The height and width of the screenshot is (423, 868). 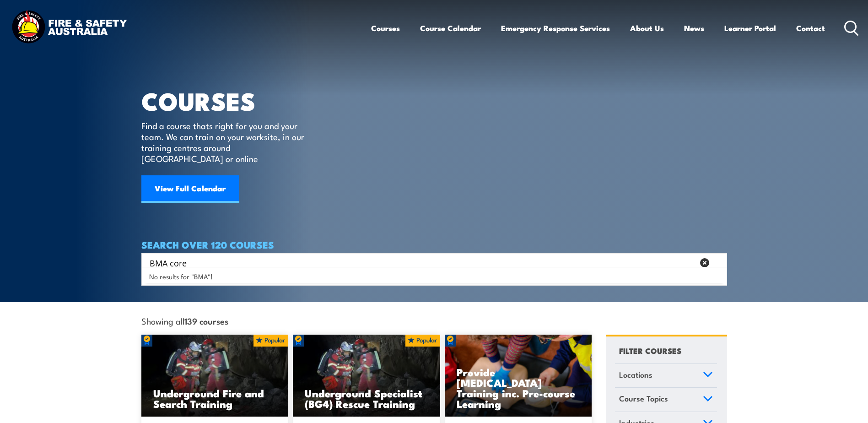 What do you see at coordinates (230, 100) in the screenshot?
I see `h1: COURSES` at bounding box center [230, 100].